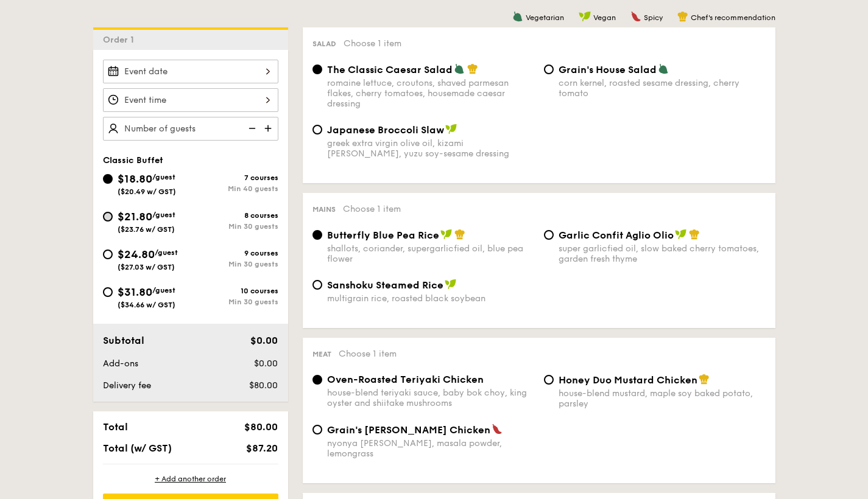  I want to click on input: Garlic Confit Aglio Oliosuper garlicfied oil, slow baked cherry tomatoes, garden fresh thyme, so click(549, 235).